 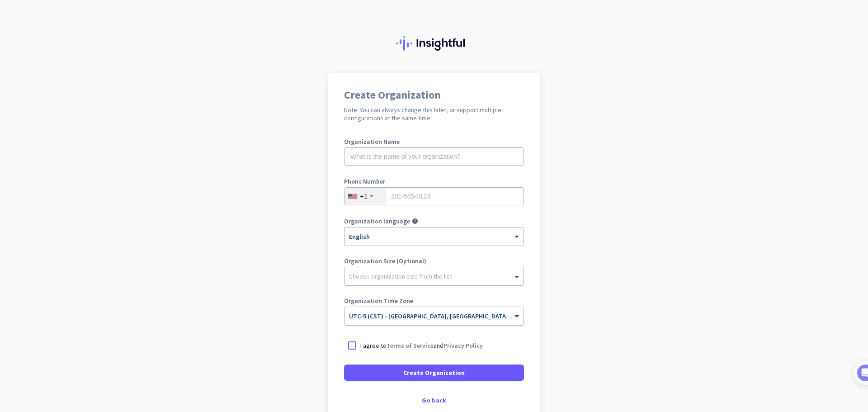 I want to click on p: I agree to and, so click(x=422, y=345).